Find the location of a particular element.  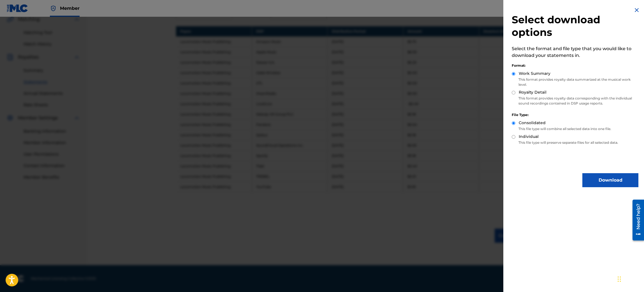

p: Select the format and file type that you would like to download your statements in. is located at coordinates (576, 52).